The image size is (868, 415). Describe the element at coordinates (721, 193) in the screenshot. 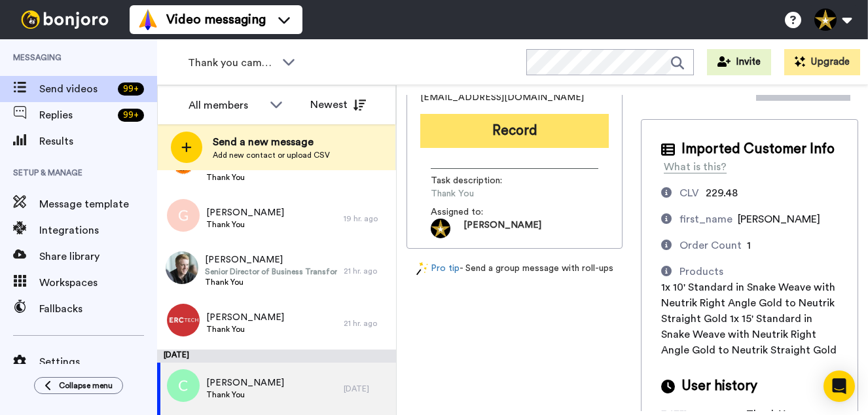

I see `span: 229.48` at that location.